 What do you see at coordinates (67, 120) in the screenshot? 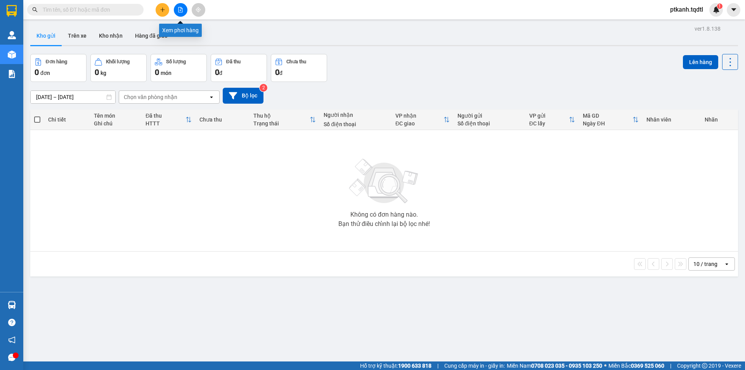
I see `div: Chi tiết` at bounding box center [67, 120].